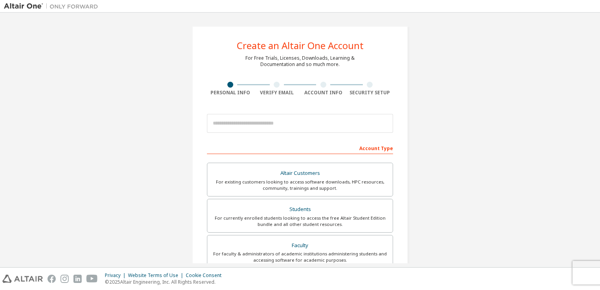 This screenshot has height=290, width=600. I want to click on div: For existing customers looking to access software downloads, HPC resources, community, trainings ..., so click(300, 185).